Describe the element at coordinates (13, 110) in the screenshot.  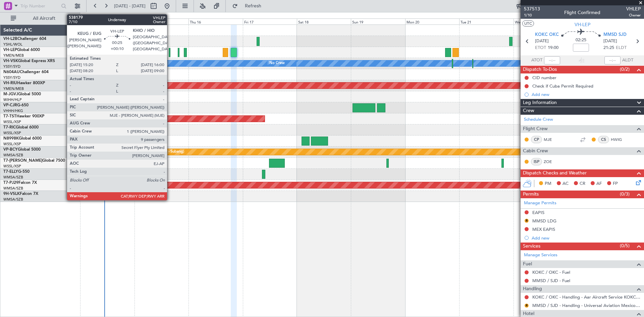
I see `a: VHHH/HKG` at that location.